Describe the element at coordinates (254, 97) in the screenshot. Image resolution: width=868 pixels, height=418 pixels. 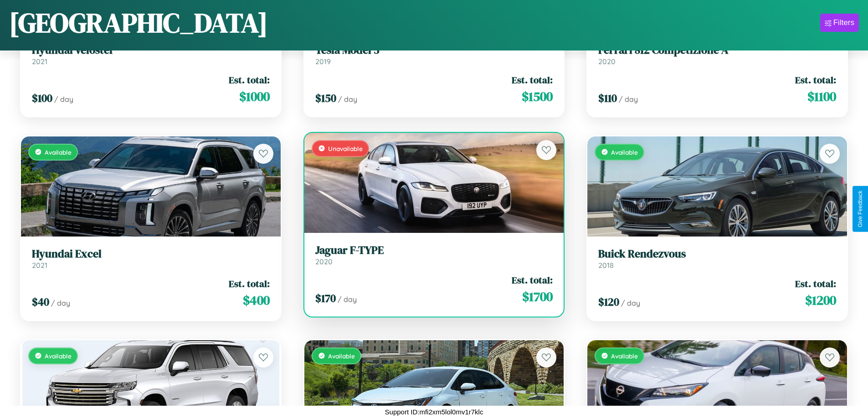
I see `span: $ 1000` at that location.